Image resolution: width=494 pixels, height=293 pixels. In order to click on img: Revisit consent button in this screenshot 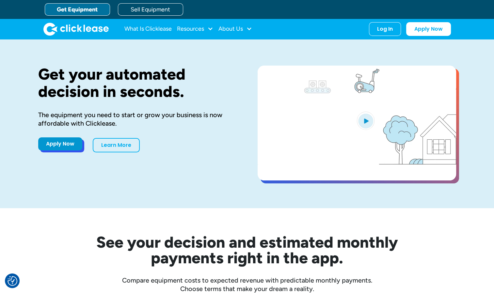, I will do `click(12, 281)`.